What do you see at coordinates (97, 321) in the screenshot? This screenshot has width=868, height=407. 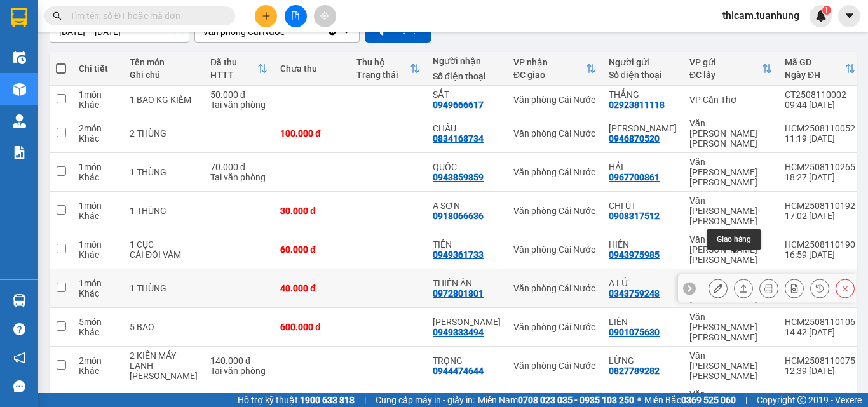 I see `div: 5 món` at bounding box center [97, 321].